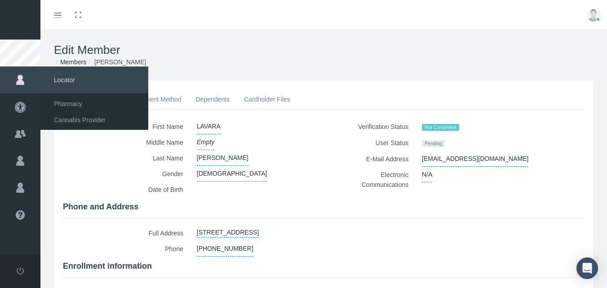 This screenshot has width=607, height=288. What do you see at coordinates (206, 142) in the screenshot?
I see `span: Empty` at bounding box center [206, 142].